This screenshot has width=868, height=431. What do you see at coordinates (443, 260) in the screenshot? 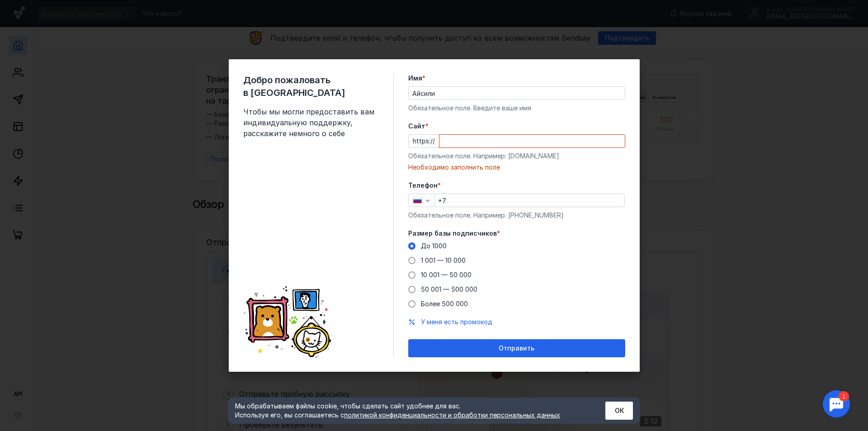
I see `span: 1 001 — 10 000` at bounding box center [443, 260].